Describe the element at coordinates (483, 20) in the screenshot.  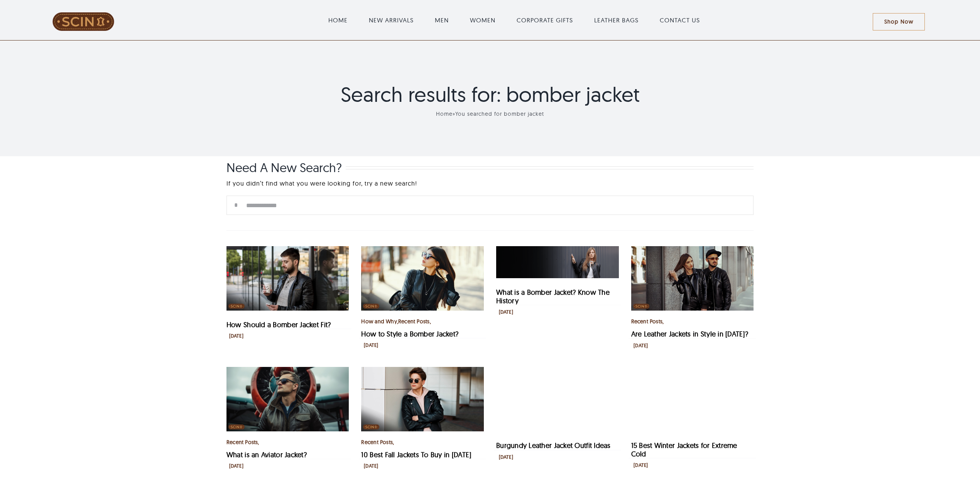
I see `a: WOMEN` at that location.